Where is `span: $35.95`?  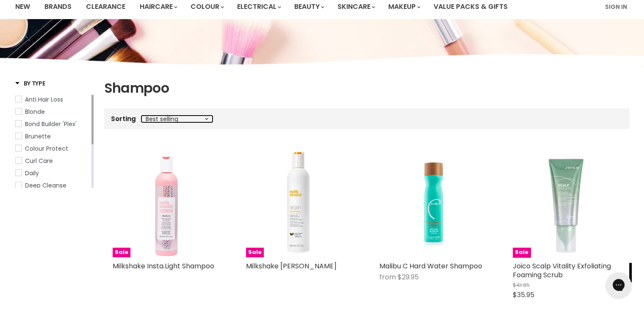
span: $35.95 is located at coordinates (523, 294).